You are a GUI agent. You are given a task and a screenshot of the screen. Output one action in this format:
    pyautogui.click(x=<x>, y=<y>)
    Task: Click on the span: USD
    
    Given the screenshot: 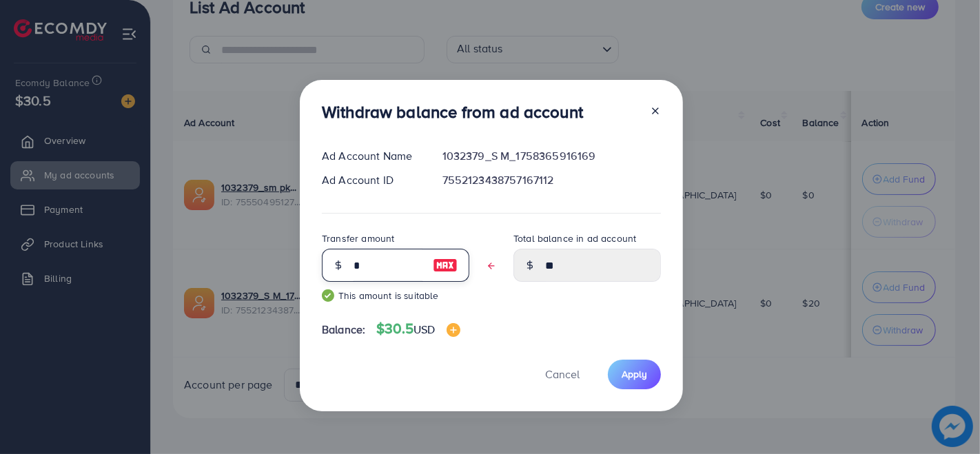 What is the action you would take?
    pyautogui.click(x=424, y=329)
    